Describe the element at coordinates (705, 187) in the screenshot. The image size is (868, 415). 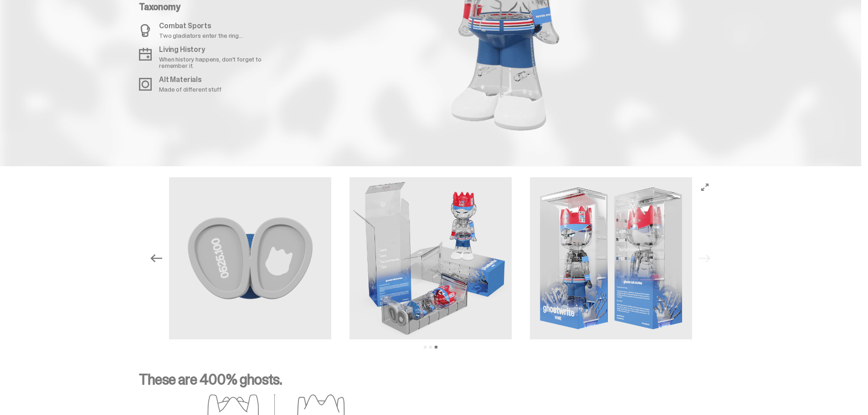
I see `button: View full-screen` at that location.